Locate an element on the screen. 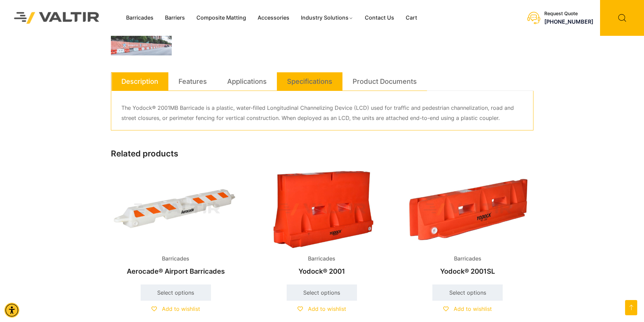 This screenshot has height=322, width=644. a: Description is located at coordinates (140, 81).